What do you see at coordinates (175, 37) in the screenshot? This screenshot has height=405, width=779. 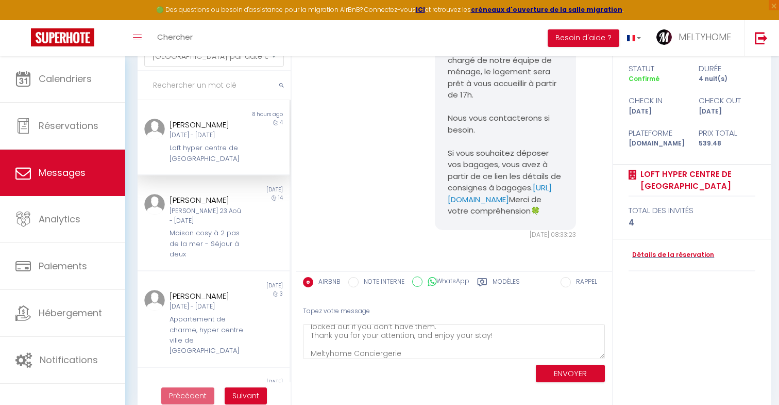 I see `span: Chercher` at bounding box center [175, 37].